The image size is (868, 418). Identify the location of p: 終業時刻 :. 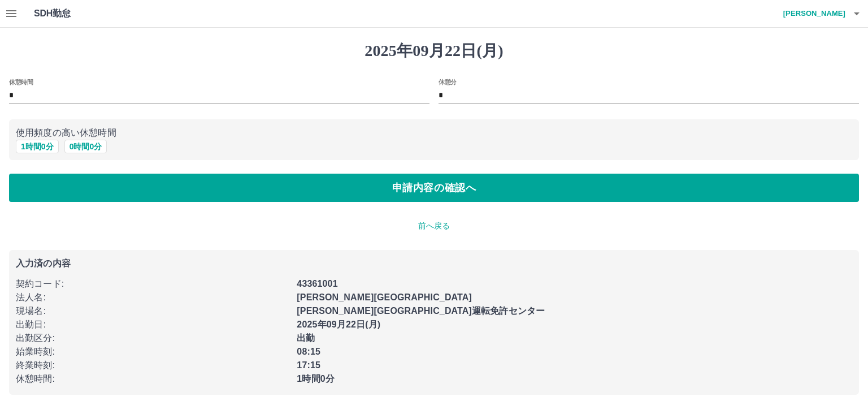
(153, 365).